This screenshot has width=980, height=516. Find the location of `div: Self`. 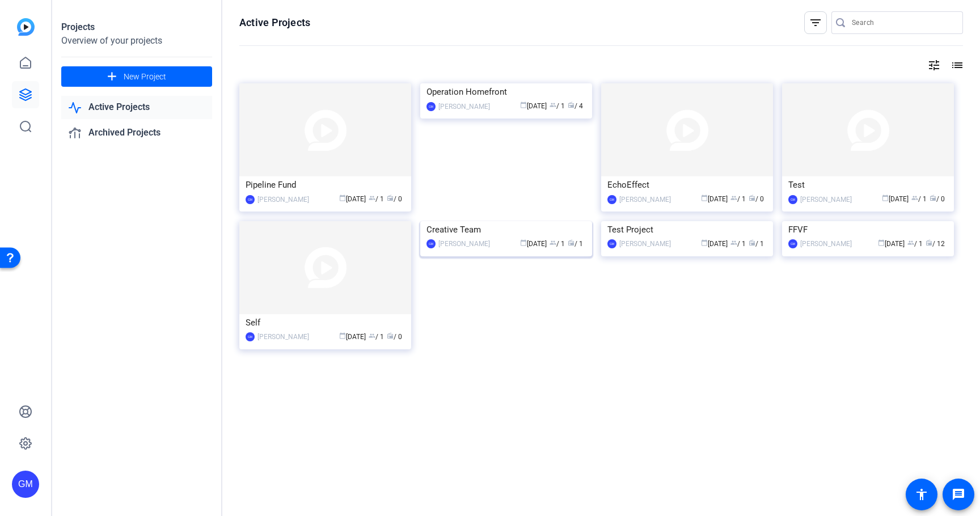

div: Self is located at coordinates (325, 323).